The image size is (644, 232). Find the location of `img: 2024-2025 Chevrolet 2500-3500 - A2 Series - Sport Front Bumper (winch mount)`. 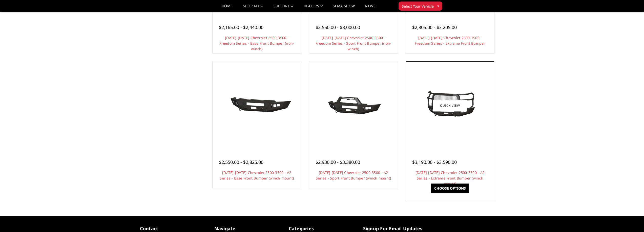

img: 2024-2025 Chevrolet 2500-3500 - A2 Series - Sport Front Bumper (winch mount) is located at coordinates (353, 106).